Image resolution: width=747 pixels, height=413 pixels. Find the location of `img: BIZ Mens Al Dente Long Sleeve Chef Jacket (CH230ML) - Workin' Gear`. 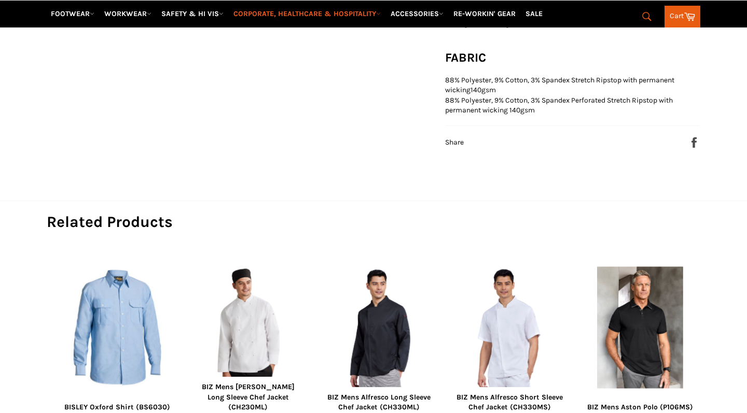

img: BIZ Mens Al Dente Long Sleeve Chef Jacket (CH230ML) - Workin' Gear is located at coordinates (248, 327).